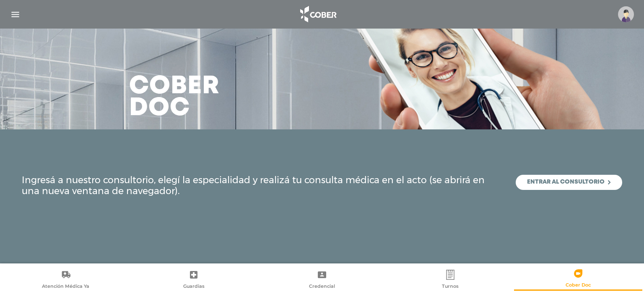  What do you see at coordinates (65, 287) in the screenshot?
I see `span: Atención Médica Ya` at bounding box center [65, 287].